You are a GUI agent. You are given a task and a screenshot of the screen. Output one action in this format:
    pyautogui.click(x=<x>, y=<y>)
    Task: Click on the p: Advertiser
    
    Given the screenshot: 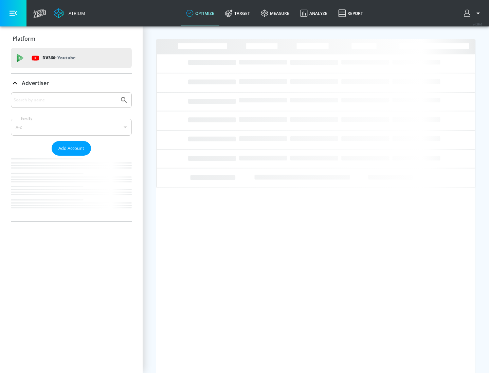 What is the action you would take?
    pyautogui.click(x=35, y=83)
    